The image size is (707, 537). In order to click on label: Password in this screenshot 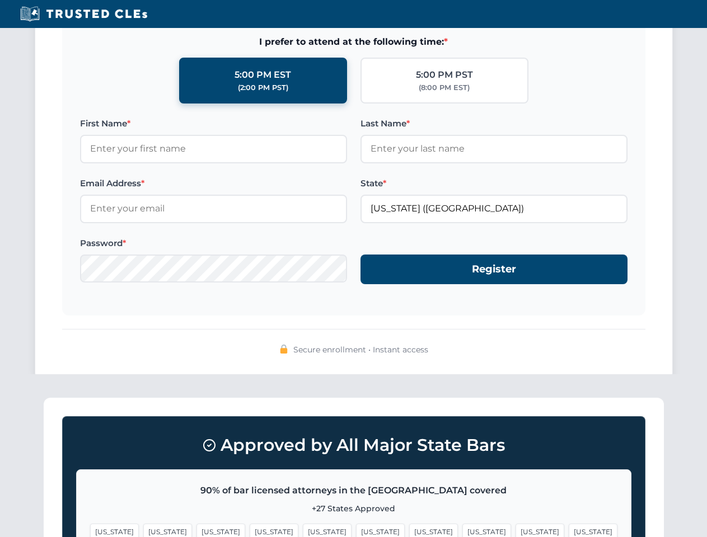, I will do `click(213, 243)`.